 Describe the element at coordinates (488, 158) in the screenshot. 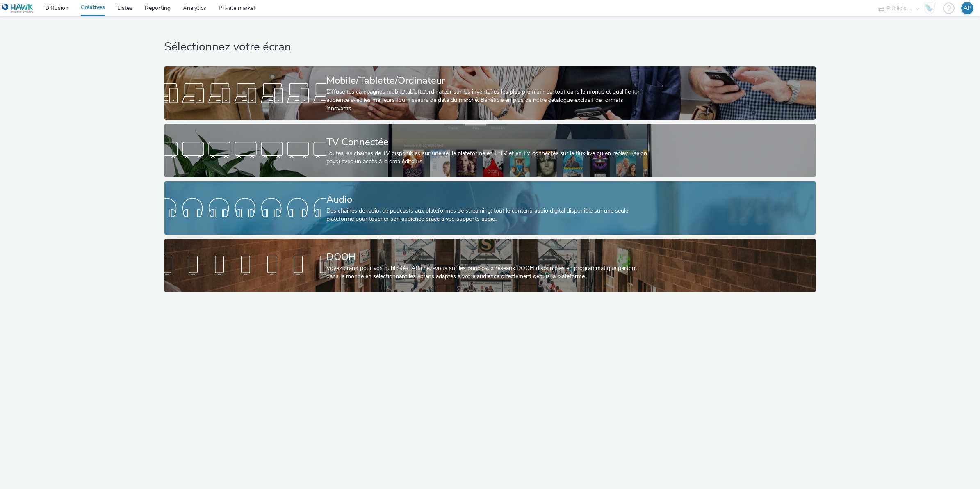

I see `div: Toutes les chaines de TV disponibles sur une seule plateforme en IPTV et en TV connectée sur le f...` at that location.